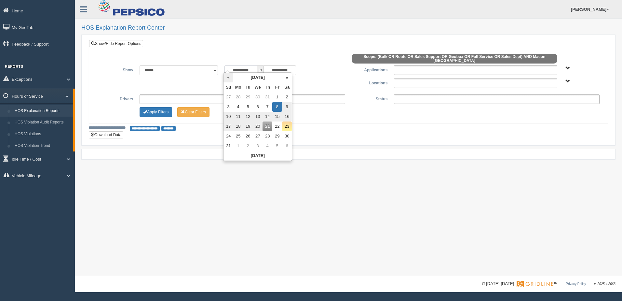  What do you see at coordinates (287, 107) in the screenshot?
I see `td: 9` at bounding box center [287, 107].